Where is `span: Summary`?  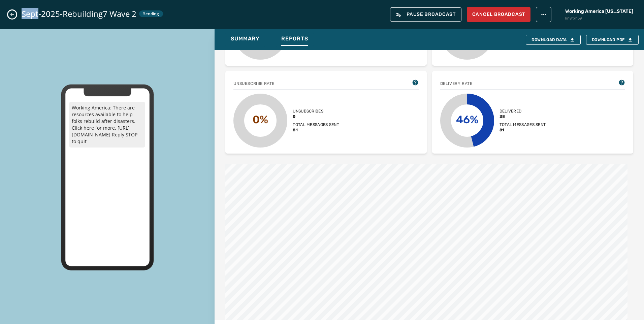 span: Summary is located at coordinates (245, 39).